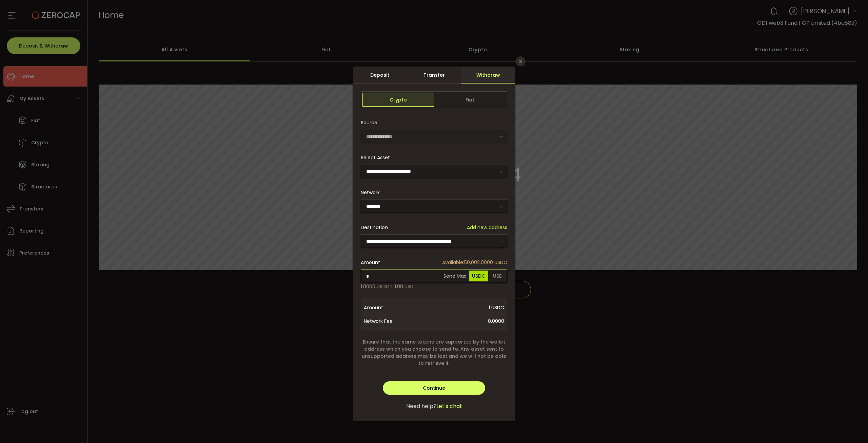  I want to click on span: Let's chat, so click(450, 406).